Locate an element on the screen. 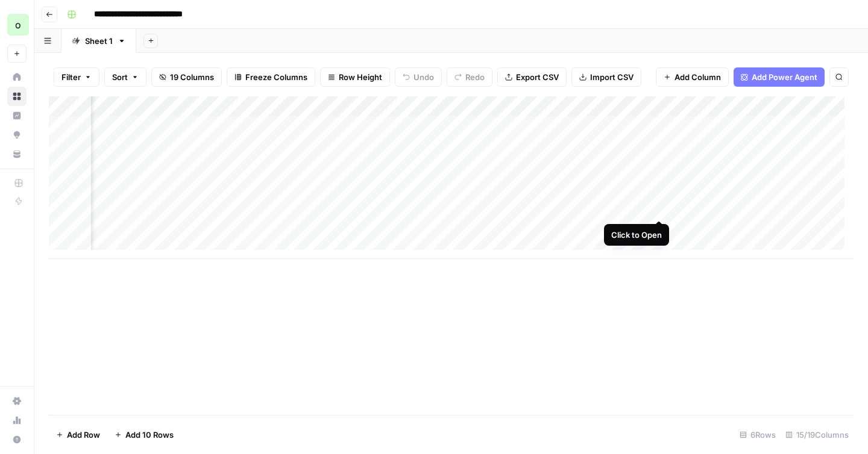 Image resolution: width=868 pixels, height=454 pixels. button: Add 10 Rows is located at coordinates (145, 435).